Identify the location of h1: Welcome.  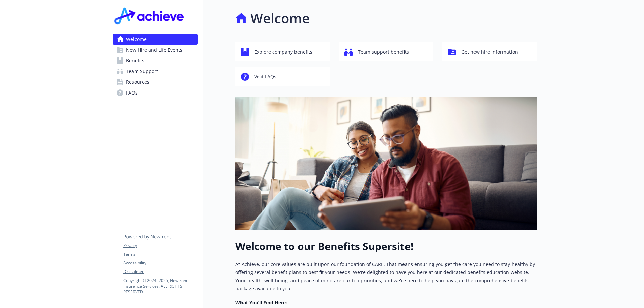
(279, 19).